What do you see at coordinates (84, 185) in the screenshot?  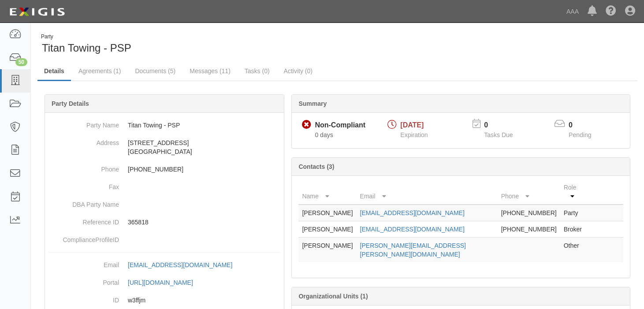 I see `dt: Fax` at bounding box center [84, 185].